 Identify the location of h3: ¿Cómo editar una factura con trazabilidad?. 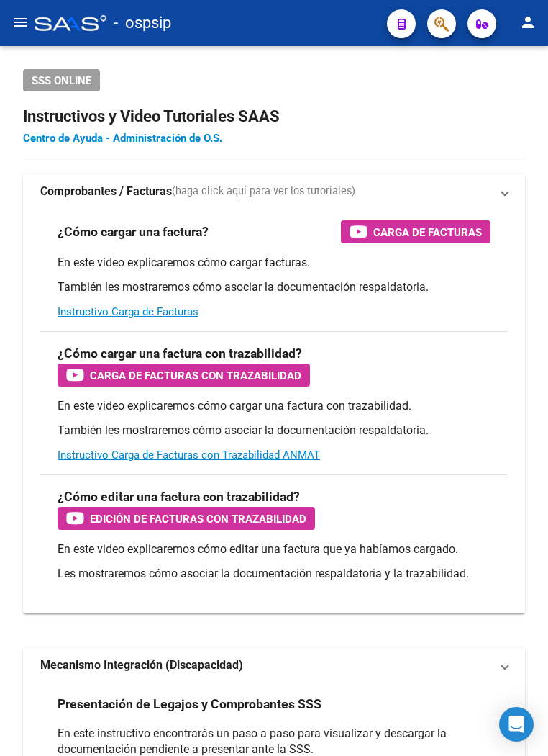
(178, 497).